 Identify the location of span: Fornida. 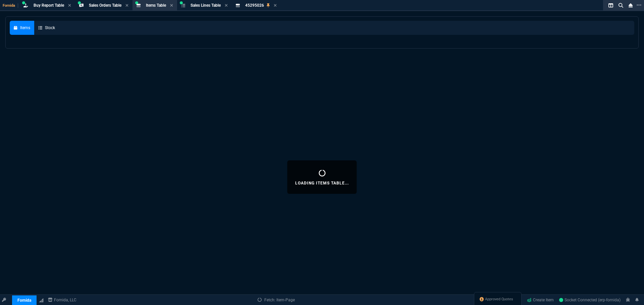
(11, 5).